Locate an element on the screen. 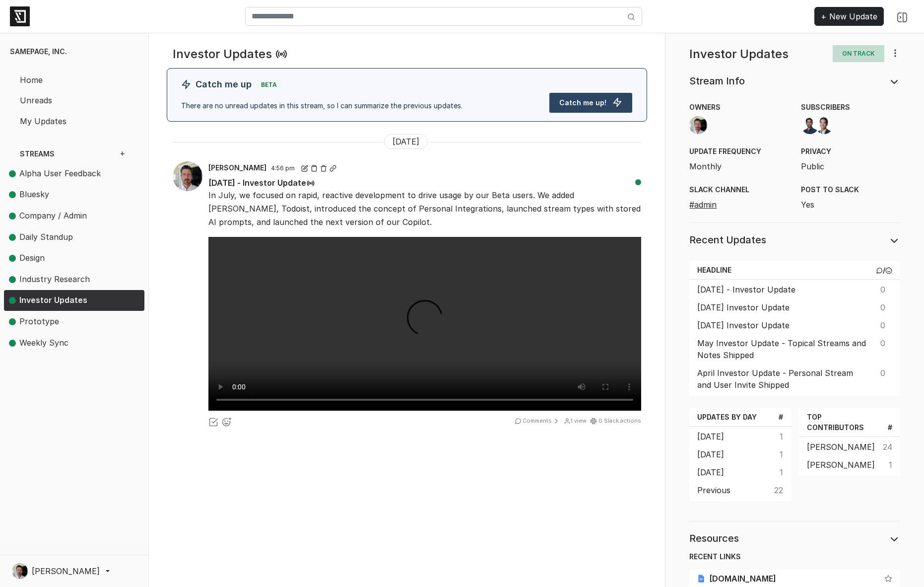 This screenshot has height=587, width=924. p: In July, we focused on rapid, reactive development to drive usage by our Beta users. We added [PE... is located at coordinates (425, 209).